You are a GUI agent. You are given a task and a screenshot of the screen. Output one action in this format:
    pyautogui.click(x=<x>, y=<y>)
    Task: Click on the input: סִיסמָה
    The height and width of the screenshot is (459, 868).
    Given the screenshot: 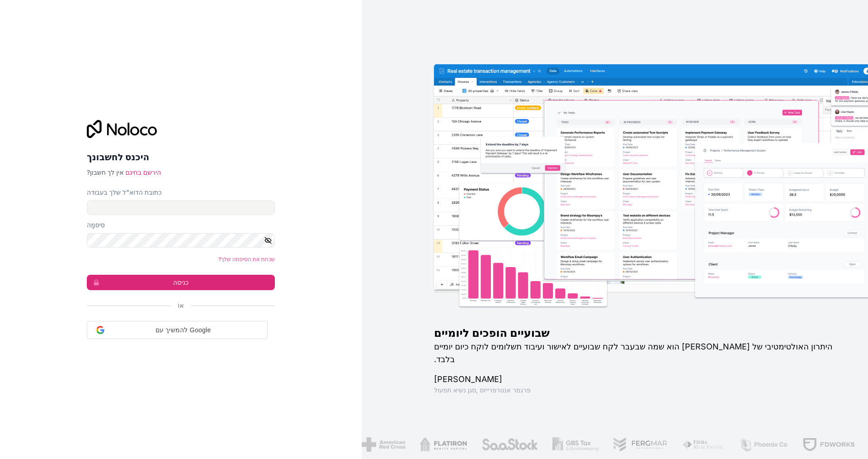 What is the action you would take?
    pyautogui.click(x=181, y=240)
    